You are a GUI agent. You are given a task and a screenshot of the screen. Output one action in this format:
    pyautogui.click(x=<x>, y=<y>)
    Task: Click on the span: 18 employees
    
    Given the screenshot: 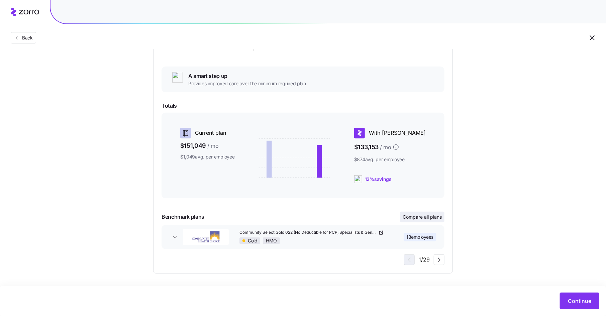 What is the action you would take?
    pyautogui.click(x=420, y=237)
    